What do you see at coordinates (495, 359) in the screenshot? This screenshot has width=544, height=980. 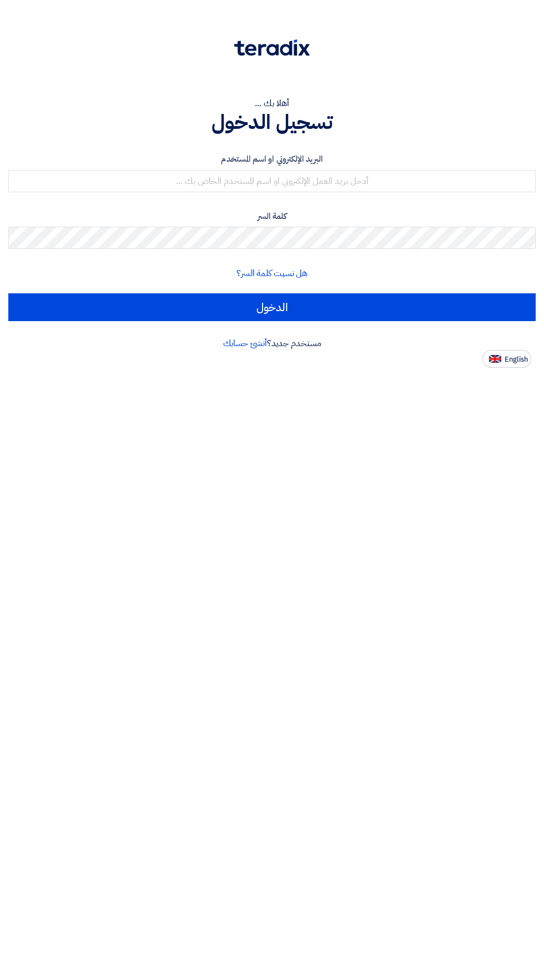 I see `img: en-US.png` at bounding box center [495, 359].